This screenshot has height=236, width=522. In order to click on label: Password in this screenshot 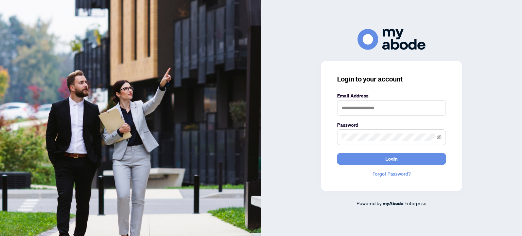, I will do `click(392, 125)`.